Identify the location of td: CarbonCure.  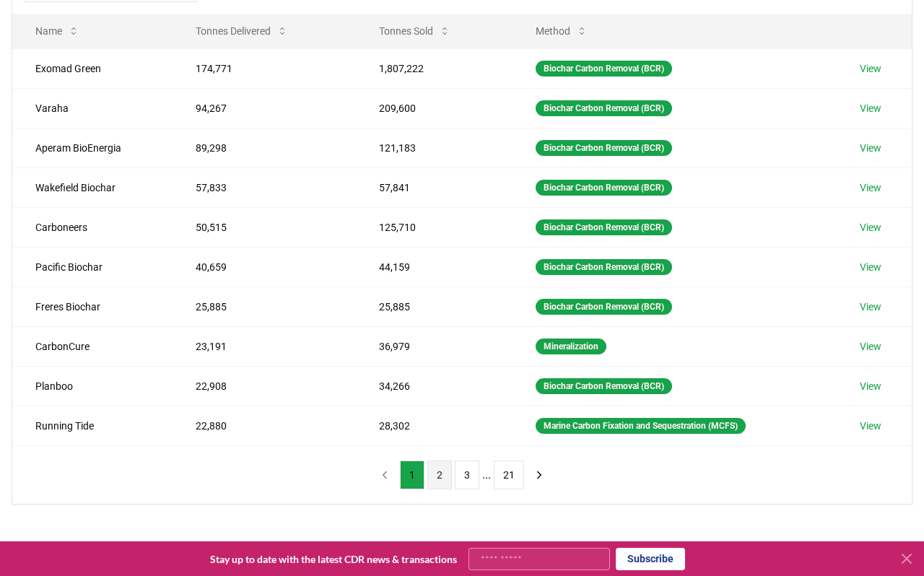
(92, 346).